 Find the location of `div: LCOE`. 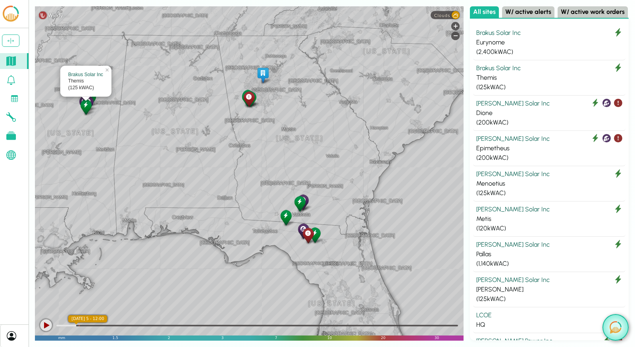

div: LCOE is located at coordinates (549, 315).